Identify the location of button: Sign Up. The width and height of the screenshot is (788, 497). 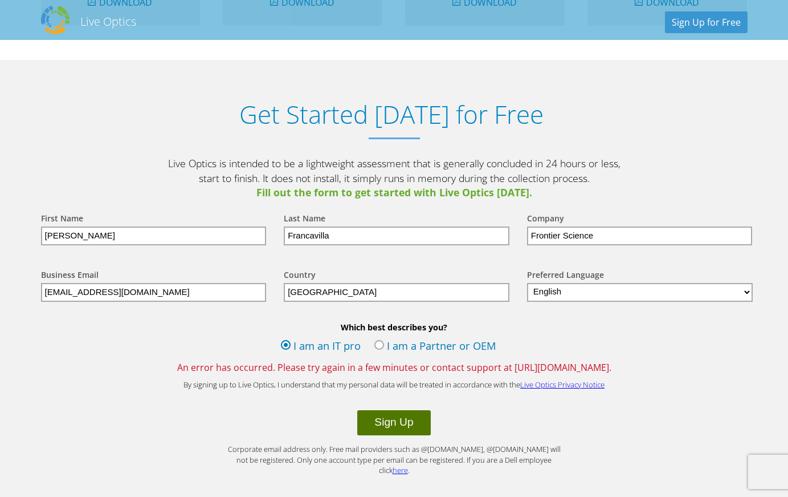
(394, 422).